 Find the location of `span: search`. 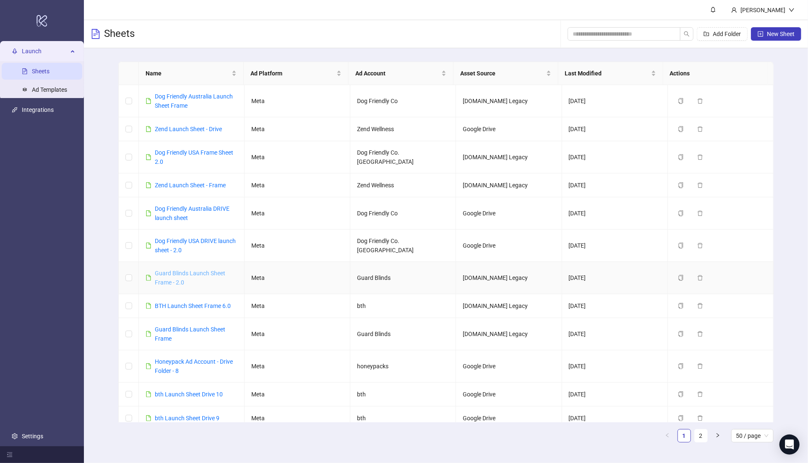

span: search is located at coordinates (687, 34).